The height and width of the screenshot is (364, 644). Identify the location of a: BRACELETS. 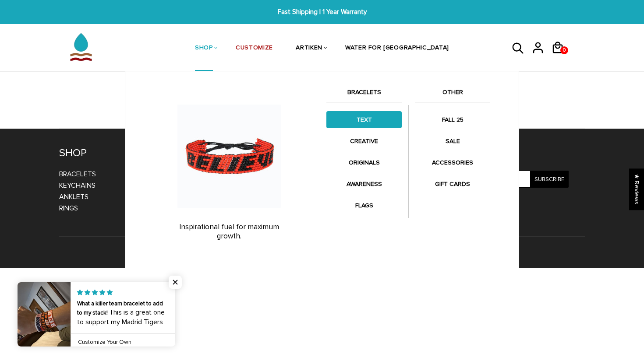
(364, 95).